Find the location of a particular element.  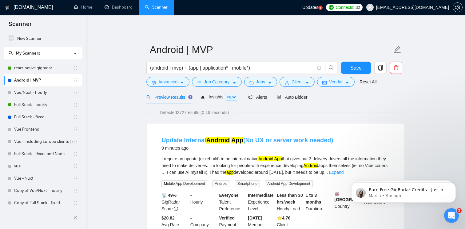

li: Vue - Nuxt is located at coordinates (43, 179).